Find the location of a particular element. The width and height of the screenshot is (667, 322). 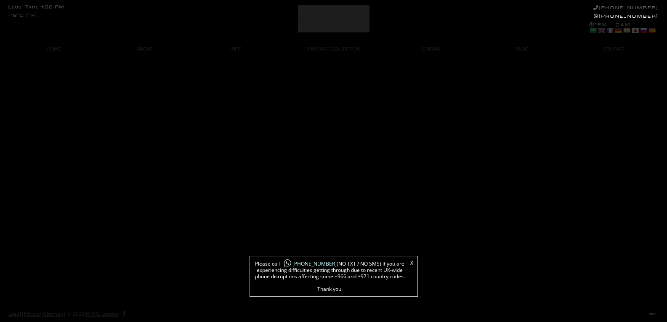

a: INFO is located at coordinates (236, 49).